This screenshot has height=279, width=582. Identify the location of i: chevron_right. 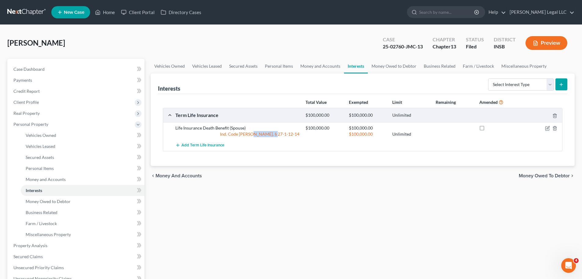
(573, 176).